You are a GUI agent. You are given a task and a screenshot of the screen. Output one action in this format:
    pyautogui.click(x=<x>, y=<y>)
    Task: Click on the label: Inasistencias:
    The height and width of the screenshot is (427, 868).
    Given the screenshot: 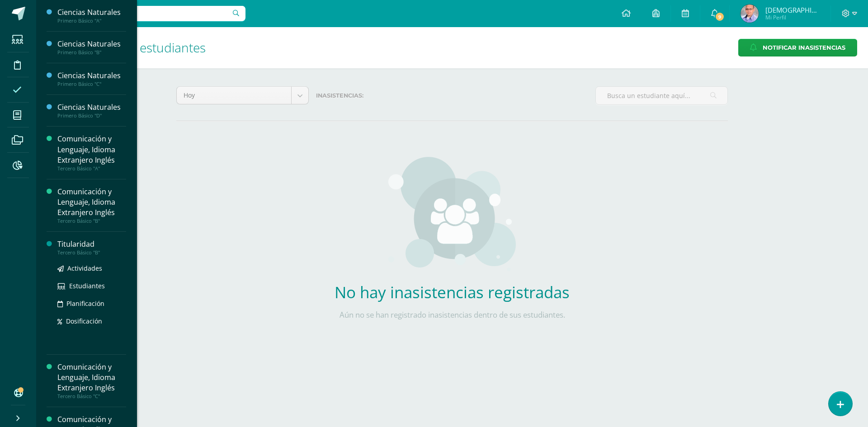 What is the action you would take?
    pyautogui.click(x=452, y=95)
    